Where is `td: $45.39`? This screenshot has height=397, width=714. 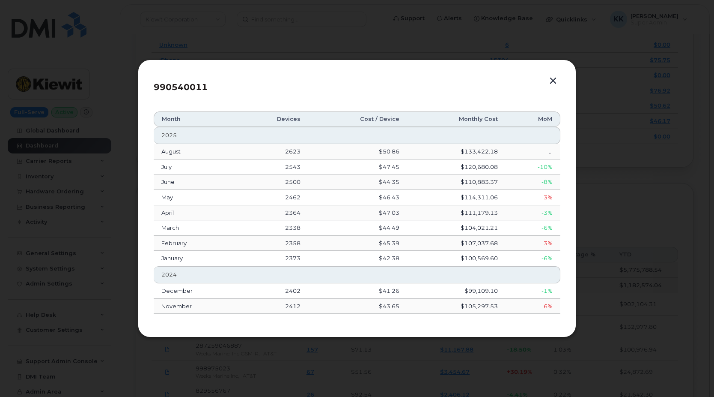
td: $45.39 is located at coordinates (358, 243).